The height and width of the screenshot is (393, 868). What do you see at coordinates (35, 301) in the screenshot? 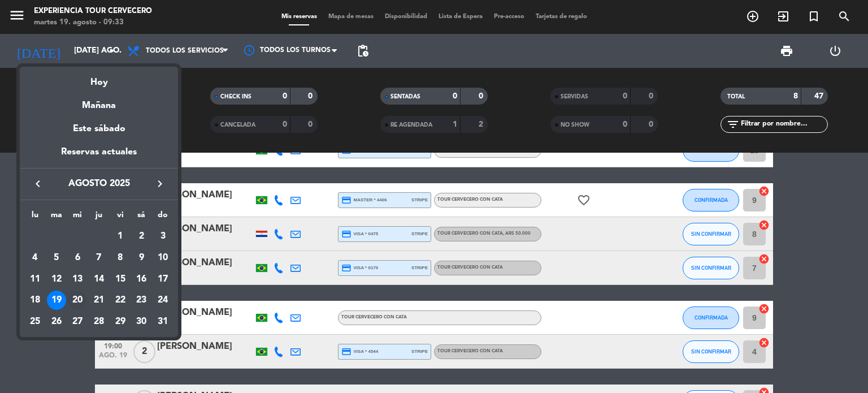
I see `td: 18 de agosto de 2025` at bounding box center [35, 301].